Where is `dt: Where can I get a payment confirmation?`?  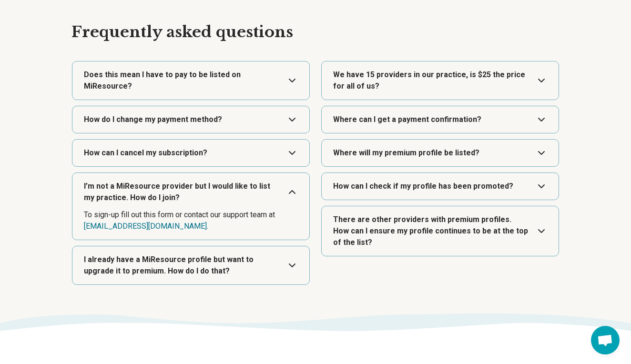
dt: Where can I get a payment confirmation? is located at coordinates (440, 119).